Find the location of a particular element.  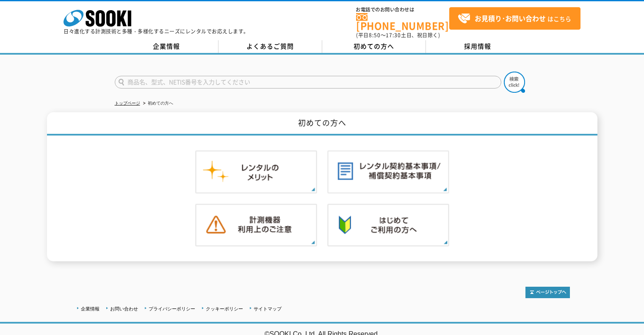

img: レンタル契約基本事項／補償契約基本事項 is located at coordinates (388, 172).